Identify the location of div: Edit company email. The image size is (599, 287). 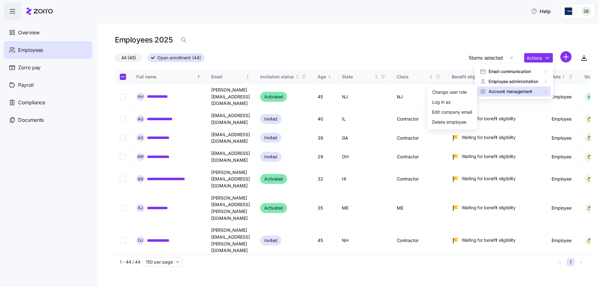
(452, 112).